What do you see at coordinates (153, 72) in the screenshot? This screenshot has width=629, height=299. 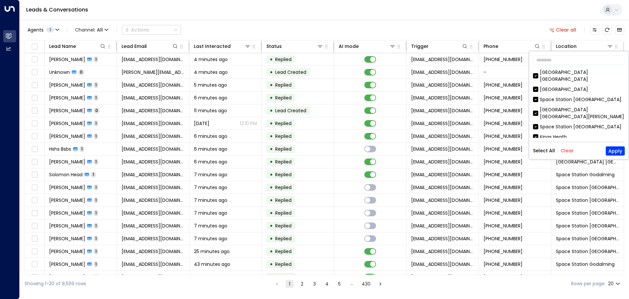 I see `span: louise.ettridge@gmail.com` at bounding box center [153, 72].